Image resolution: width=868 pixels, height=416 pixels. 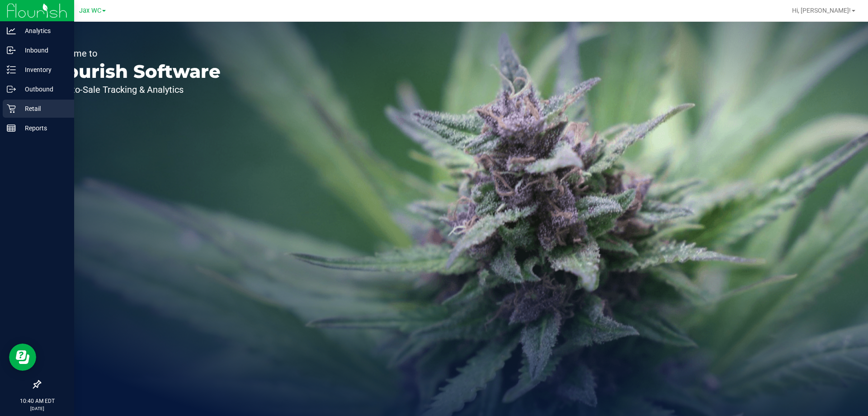 I want to click on span: Jax WC, so click(x=90, y=10).